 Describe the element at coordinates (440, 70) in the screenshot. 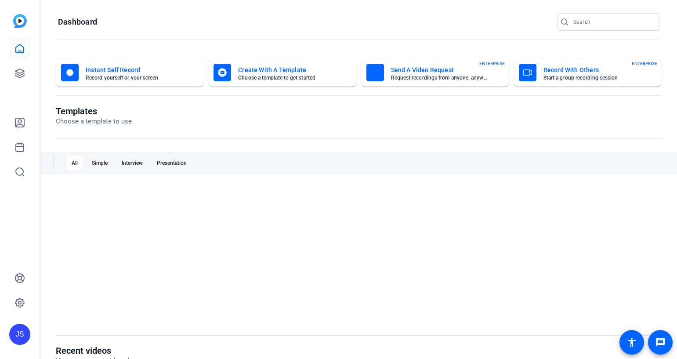

I see `mat-card-title: Send A Video Request` at that location.